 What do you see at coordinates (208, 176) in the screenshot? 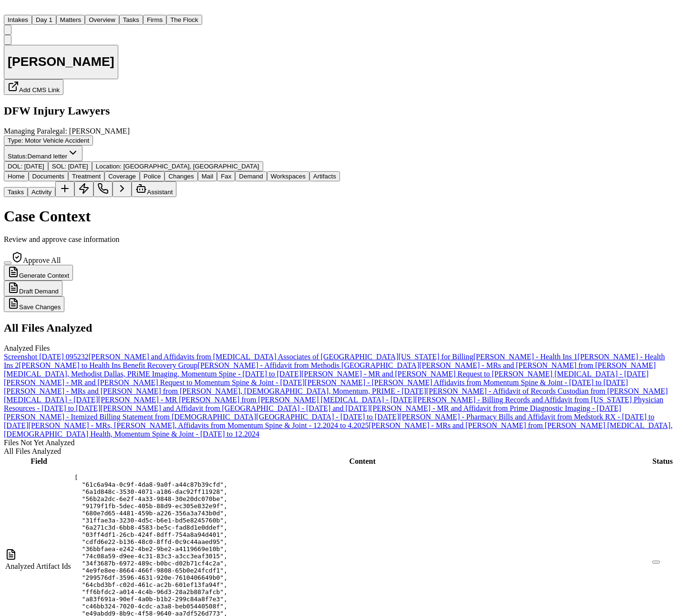
I see `span: Mail` at bounding box center [208, 176].